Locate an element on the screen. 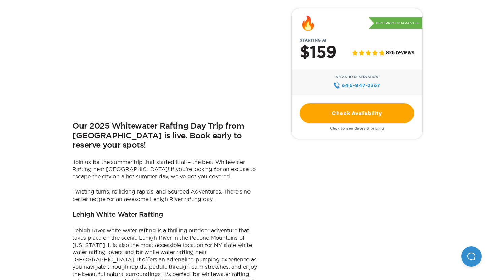 The width and height of the screenshot is (495, 280). h2: $159 is located at coordinates (318, 53).